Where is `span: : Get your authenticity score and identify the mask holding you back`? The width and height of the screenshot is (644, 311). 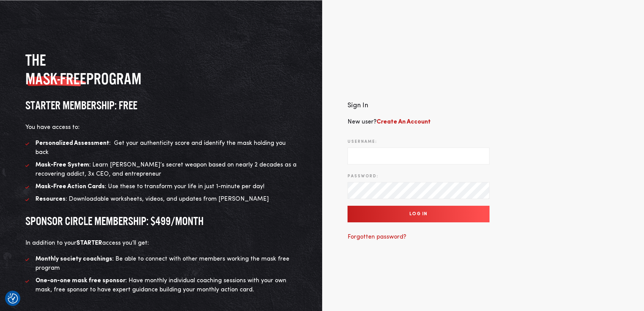 span: : Get your authenticity score and identify the mask holding you back is located at coordinates (160, 147).